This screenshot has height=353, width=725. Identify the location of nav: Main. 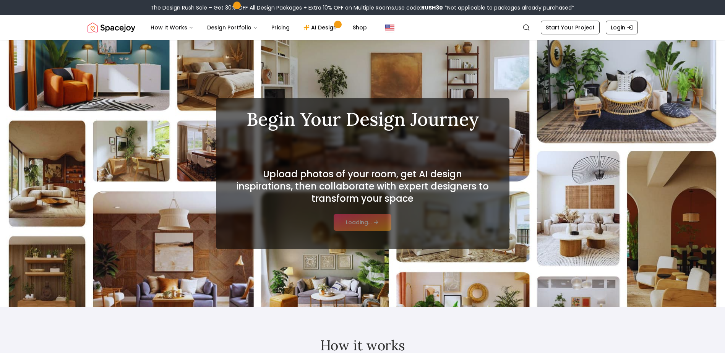
(259, 28).